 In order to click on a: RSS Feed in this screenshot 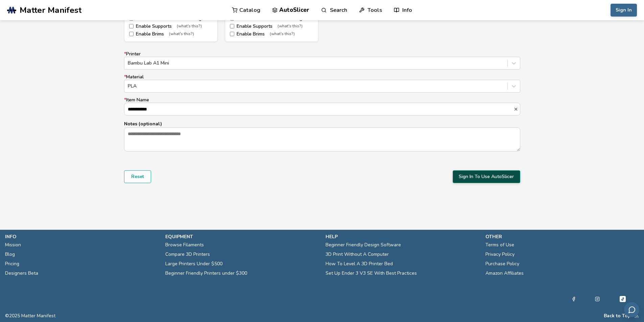, I will do `click(637, 316)`.